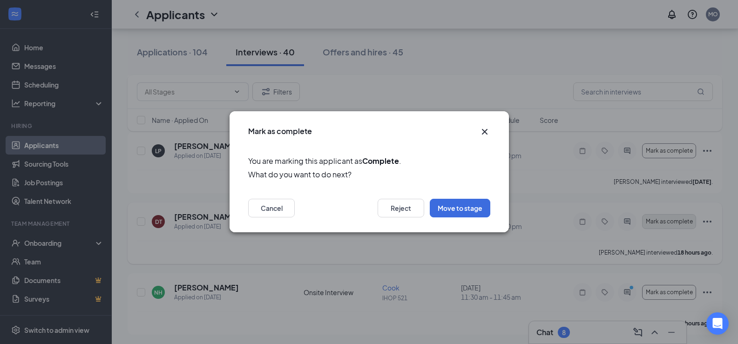 The image size is (738, 344). Describe the element at coordinates (380, 161) in the screenshot. I see `b: Complete` at that location.